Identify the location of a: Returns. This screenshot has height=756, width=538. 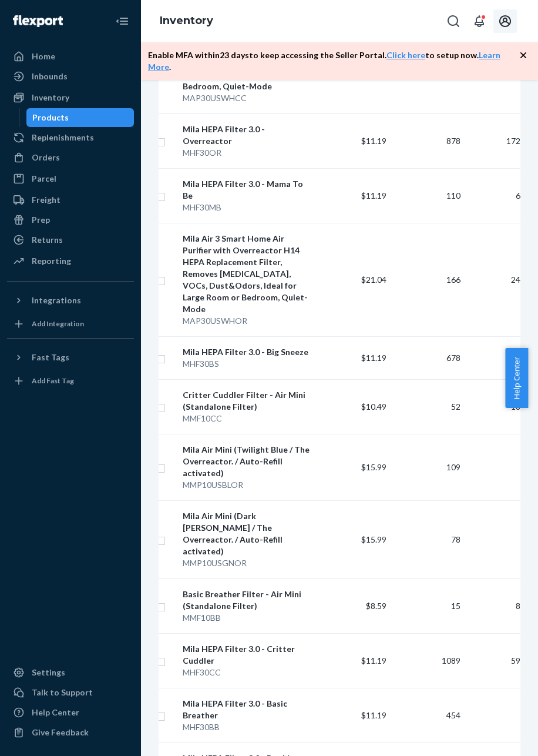
(71, 240).